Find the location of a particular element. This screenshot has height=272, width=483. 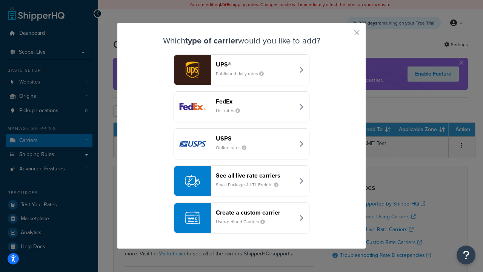

button: Open Resource Center is located at coordinates (466, 255).